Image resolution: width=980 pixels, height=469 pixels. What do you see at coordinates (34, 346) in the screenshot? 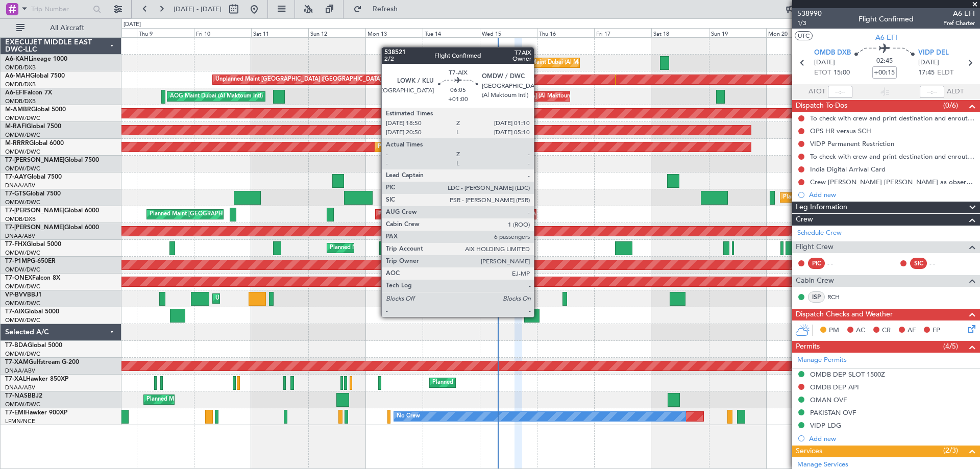
I see `a: T7-BDAGlobal 5000` at bounding box center [34, 346].